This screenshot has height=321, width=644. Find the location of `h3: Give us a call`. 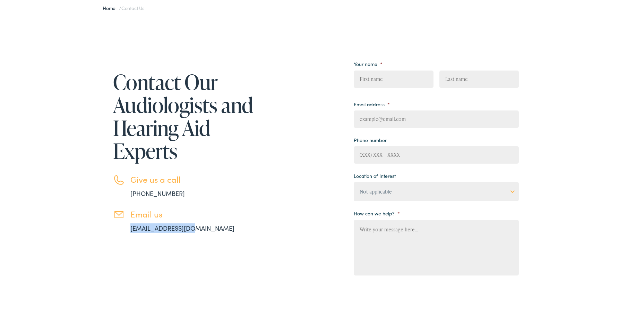

h3: Give us a call is located at coordinates (193, 178).